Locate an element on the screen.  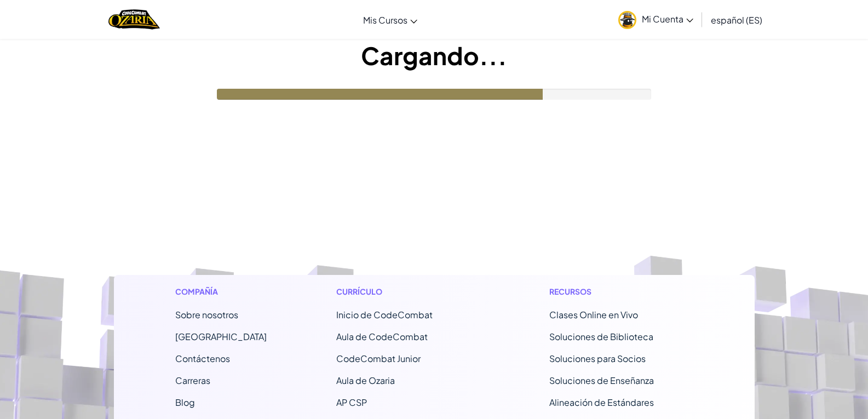
a: Soluciones de Biblioteca is located at coordinates (601, 336).